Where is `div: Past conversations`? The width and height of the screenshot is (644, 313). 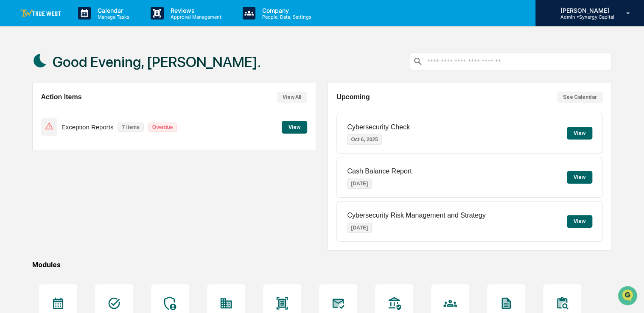 div: Past conversations is located at coordinates (33, 97).